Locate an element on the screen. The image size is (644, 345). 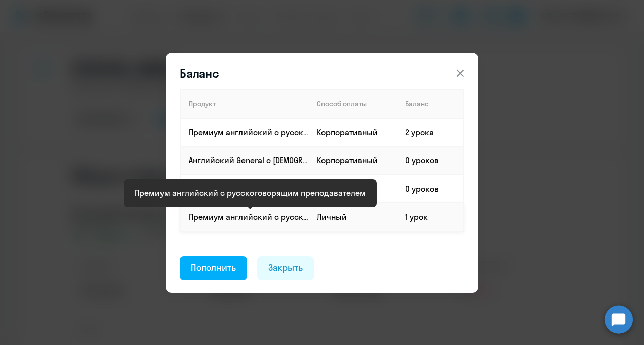
th: Способ оплаты is located at coordinates (353, 104).